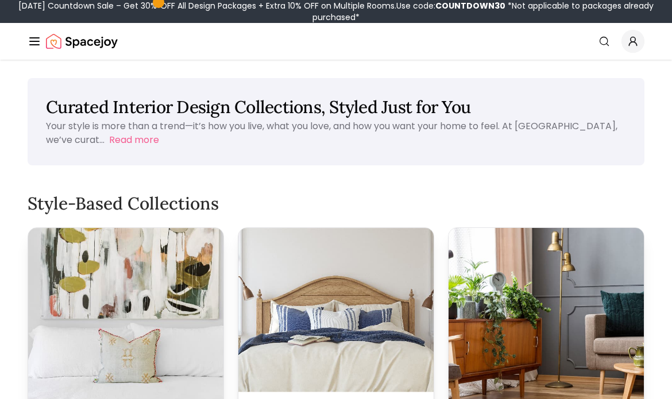  What do you see at coordinates (336, 41) in the screenshot?
I see `nav: Global` at bounding box center [336, 41].